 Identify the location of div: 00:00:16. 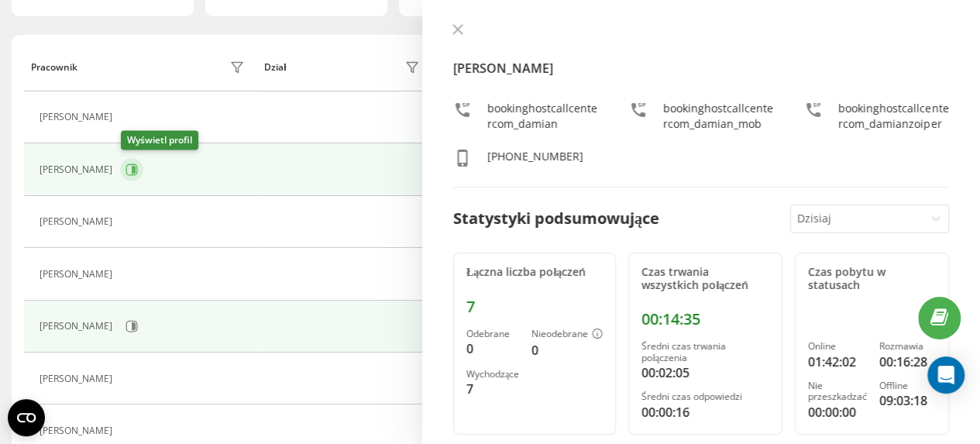
(705, 413).